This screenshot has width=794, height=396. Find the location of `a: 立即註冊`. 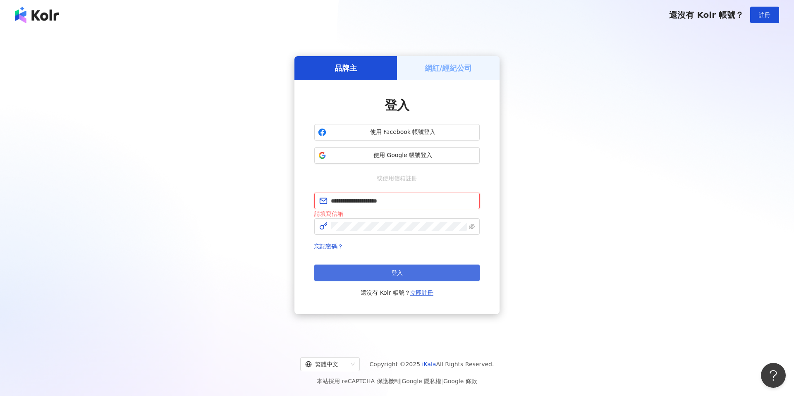

a: 立即註冊 is located at coordinates (422, 293).